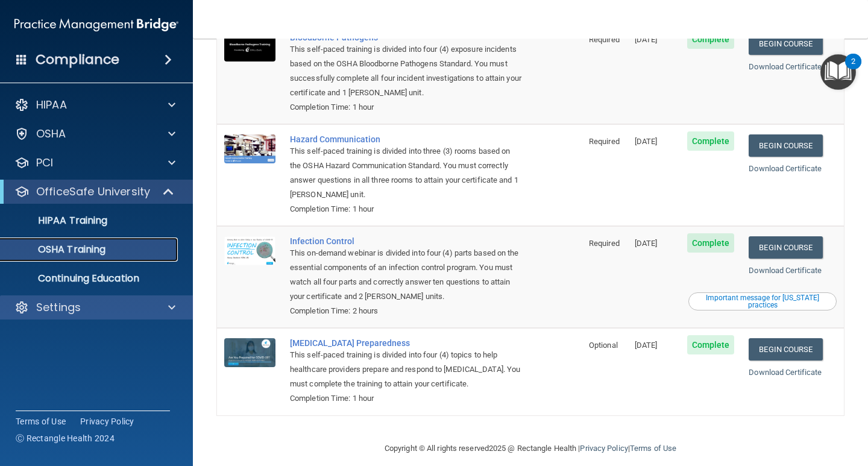  What do you see at coordinates (95, 162) in the screenshot?
I see `a: PCI` at bounding box center [95, 162].